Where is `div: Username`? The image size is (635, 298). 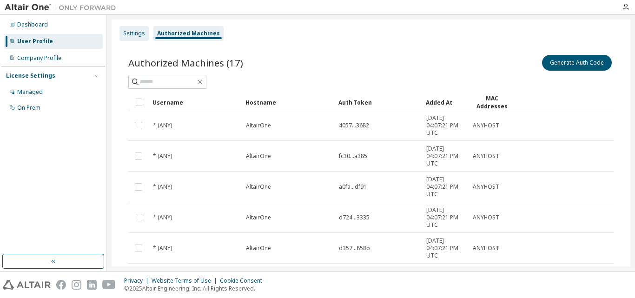 div: Username is located at coordinates (195, 102).